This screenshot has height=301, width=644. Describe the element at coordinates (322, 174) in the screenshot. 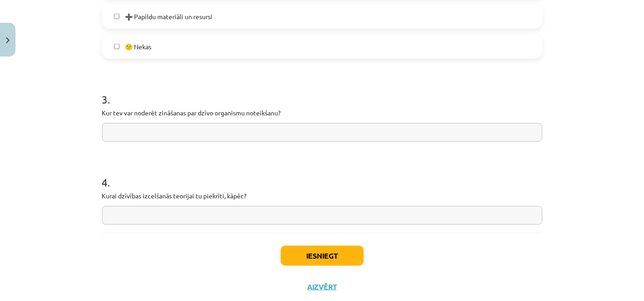

I see `h1: 4 .` at that location.